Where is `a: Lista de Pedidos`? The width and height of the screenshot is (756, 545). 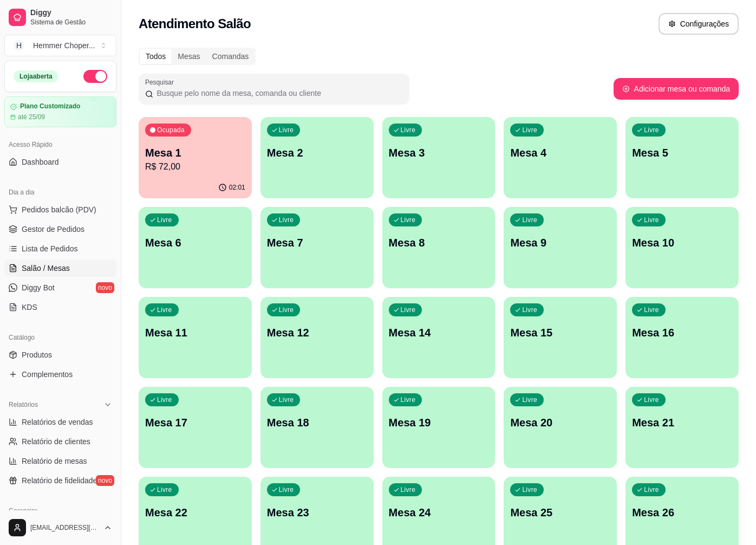
a: Lista de Pedidos is located at coordinates (60, 249).